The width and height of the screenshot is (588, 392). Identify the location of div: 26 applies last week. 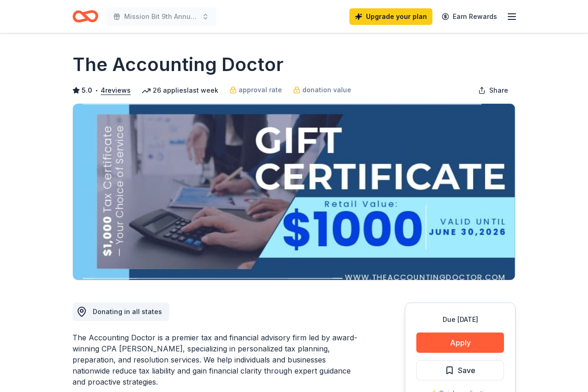
(180, 90).